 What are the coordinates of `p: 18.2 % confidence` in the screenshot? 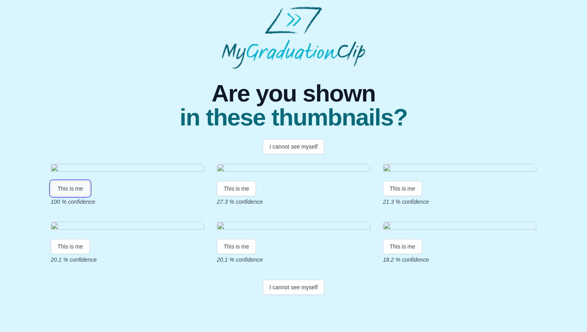 It's located at (460, 260).